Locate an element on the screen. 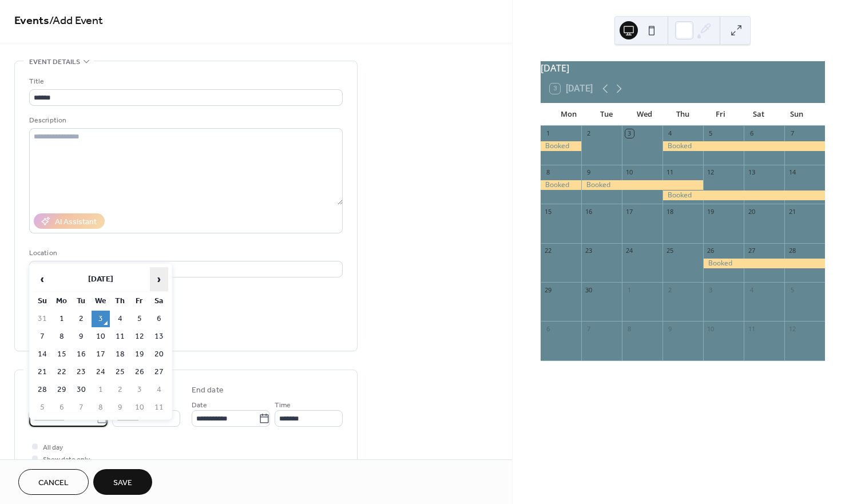 The width and height of the screenshot is (853, 504). div: 18 is located at coordinates (670, 211).